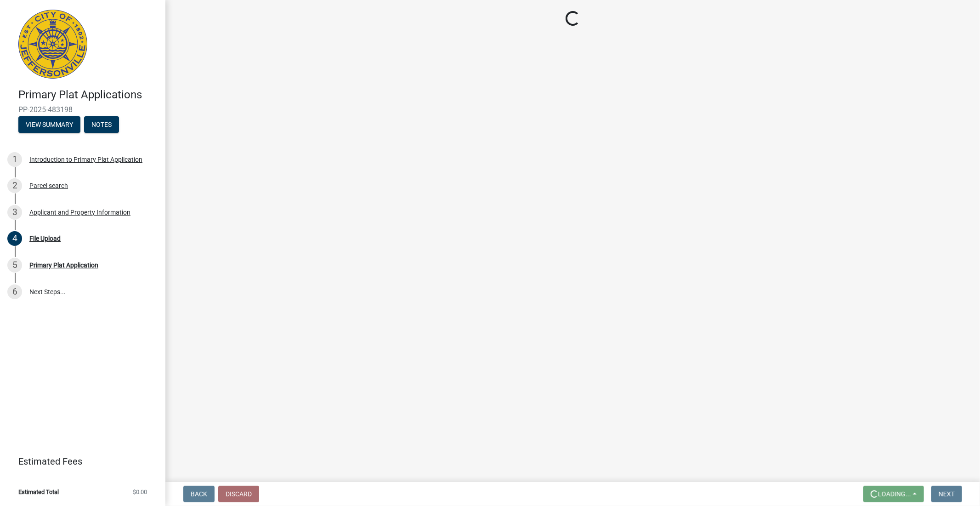 The height and width of the screenshot is (506, 980). I want to click on div: File Upload, so click(45, 238).